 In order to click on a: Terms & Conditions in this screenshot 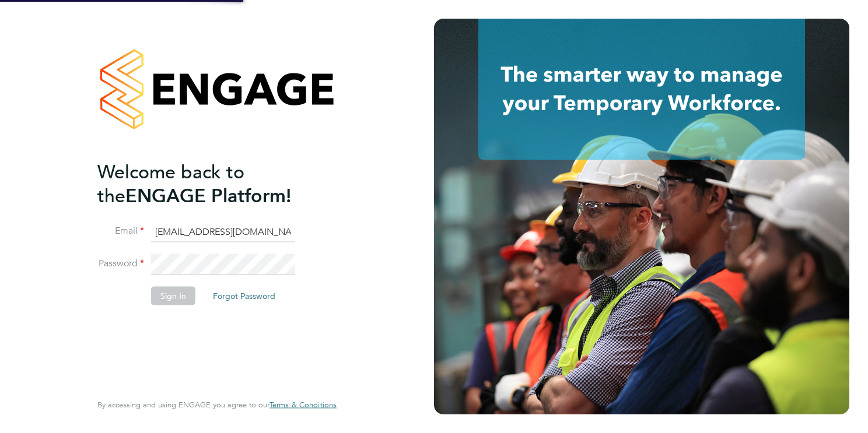, I will do `click(303, 405)`.